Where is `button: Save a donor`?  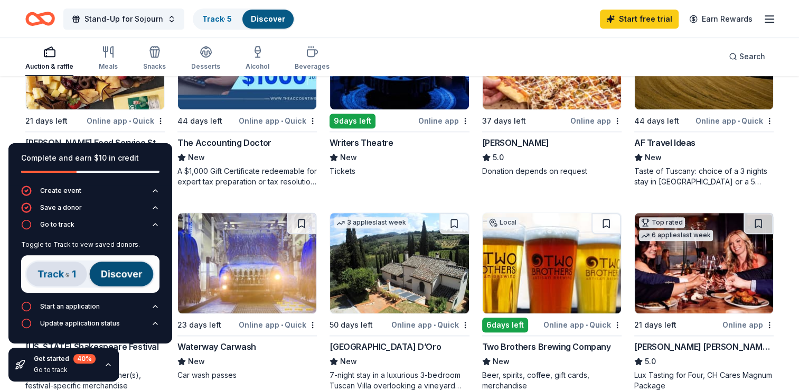
button: Save a donor is located at coordinates (90, 211).